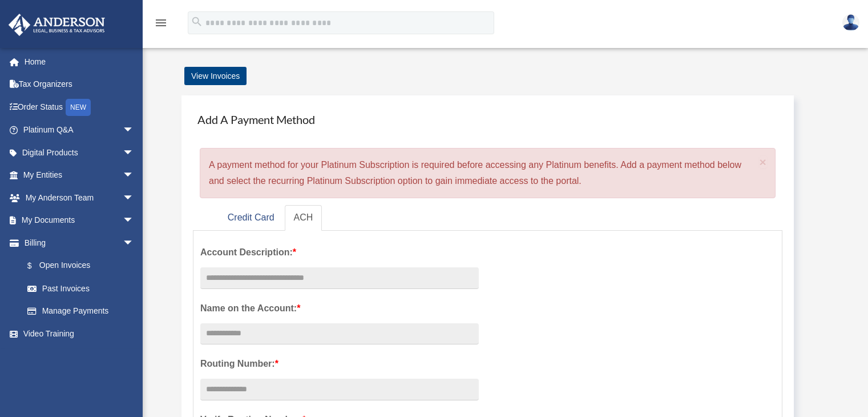 The image size is (868, 417). Describe the element at coordinates (79, 198) in the screenshot. I see `a: My Anderson Teamarrow_drop_down` at that location.